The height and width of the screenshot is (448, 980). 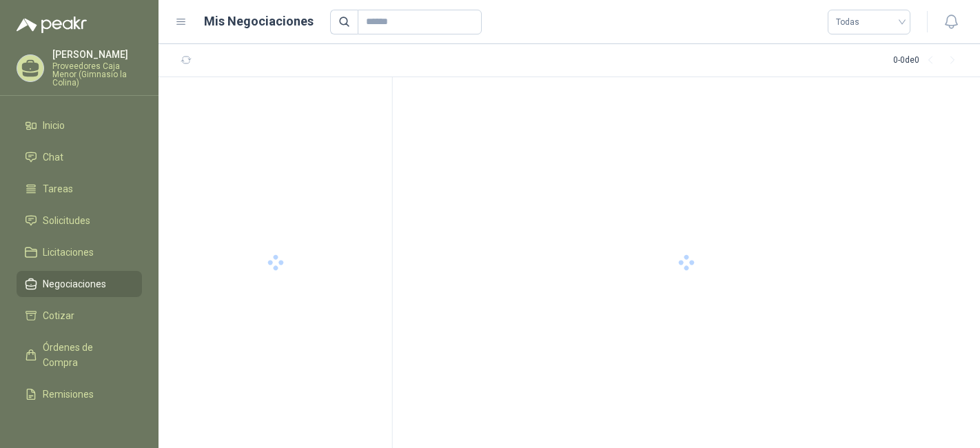 What do you see at coordinates (869, 22) in the screenshot?
I see `span: Todas` at bounding box center [869, 22].